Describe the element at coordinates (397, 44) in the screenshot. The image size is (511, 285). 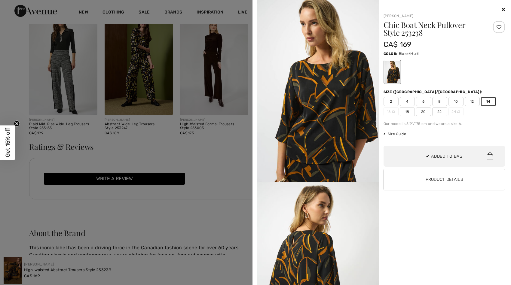
I see `span: CA$ 169` at that location.